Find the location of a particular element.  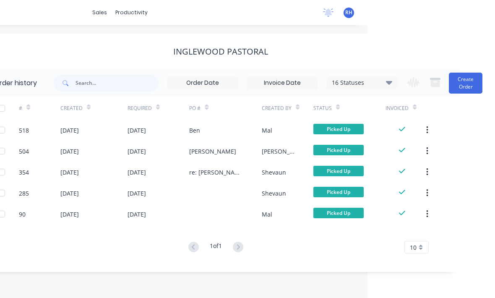

div: productivity is located at coordinates (131, 13).